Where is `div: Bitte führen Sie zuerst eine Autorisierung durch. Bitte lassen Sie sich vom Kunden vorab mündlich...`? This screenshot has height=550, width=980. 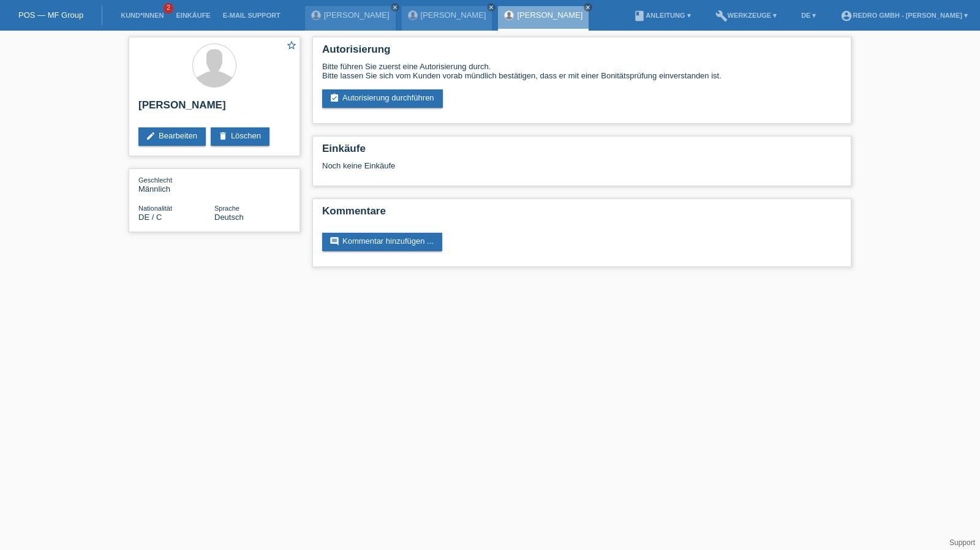 div: Bitte führen Sie zuerst eine Autorisierung durch. Bitte lassen Sie sich vom Kunden vorab mündlich... is located at coordinates (582, 71).